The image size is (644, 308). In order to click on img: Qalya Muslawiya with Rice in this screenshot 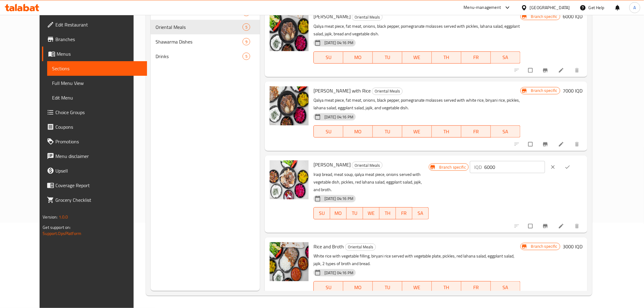, I will do `click(289, 106)`.